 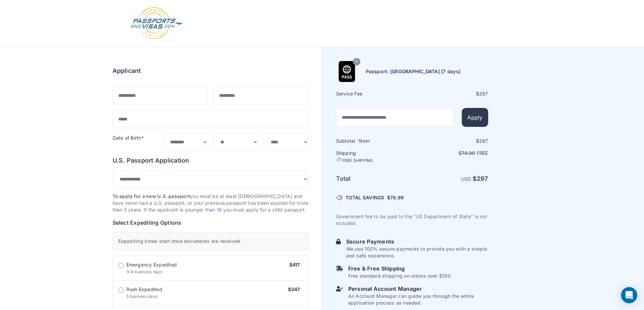 What do you see at coordinates (144, 289) in the screenshot?
I see `span: Rush Expedited` at bounding box center [144, 289].